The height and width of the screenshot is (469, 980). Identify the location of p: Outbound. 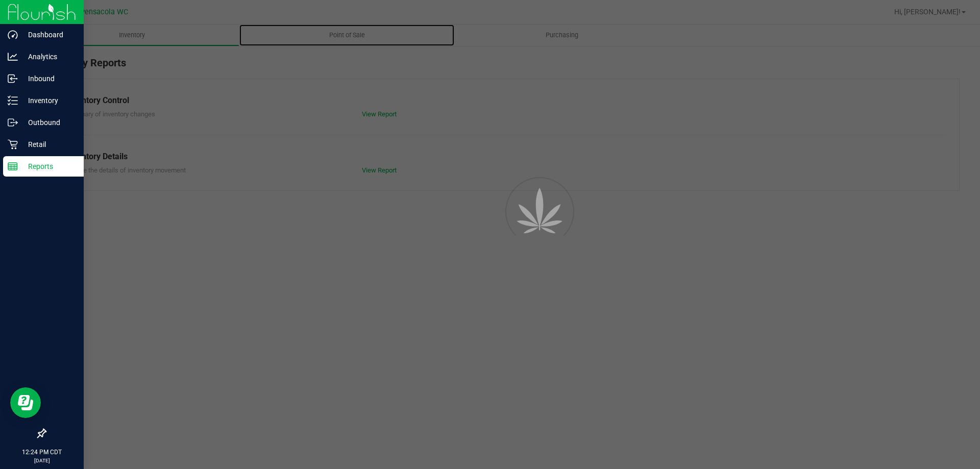
(48, 122).